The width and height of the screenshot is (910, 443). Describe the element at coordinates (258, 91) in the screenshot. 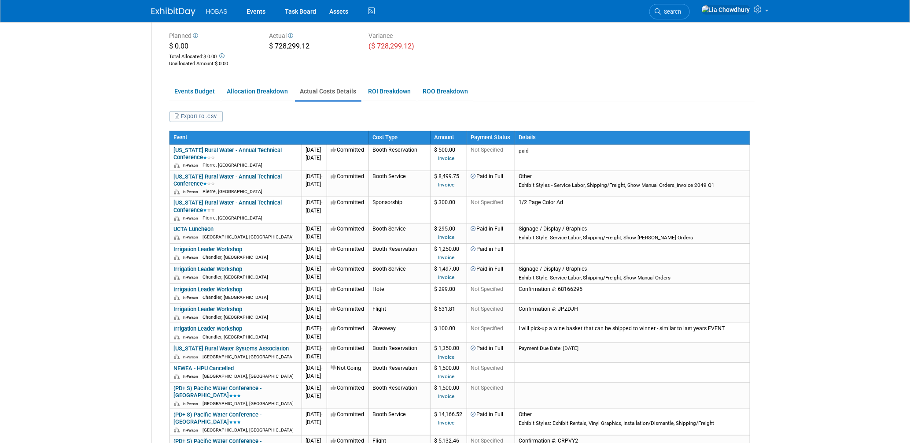

I see `a: Allocation Breakdown` at that location.